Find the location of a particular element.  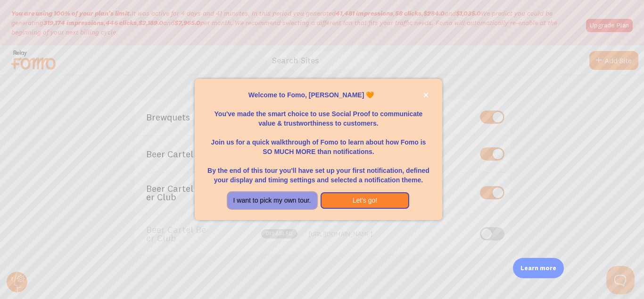

div: Welcome to Fomo, Geoff Huens 🧡You&amp;#39;ve made the smart choice to use Social Proof to communi... is located at coordinates (319, 150).